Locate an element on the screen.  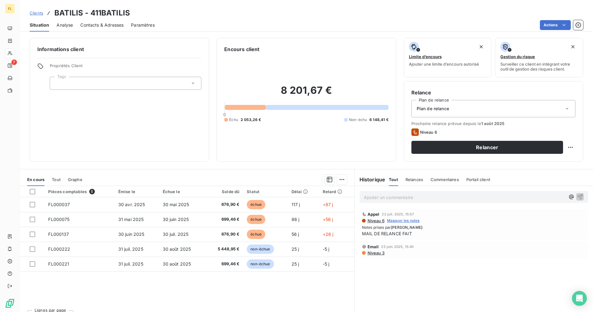
span: 5 is located at coordinates (92, 191).